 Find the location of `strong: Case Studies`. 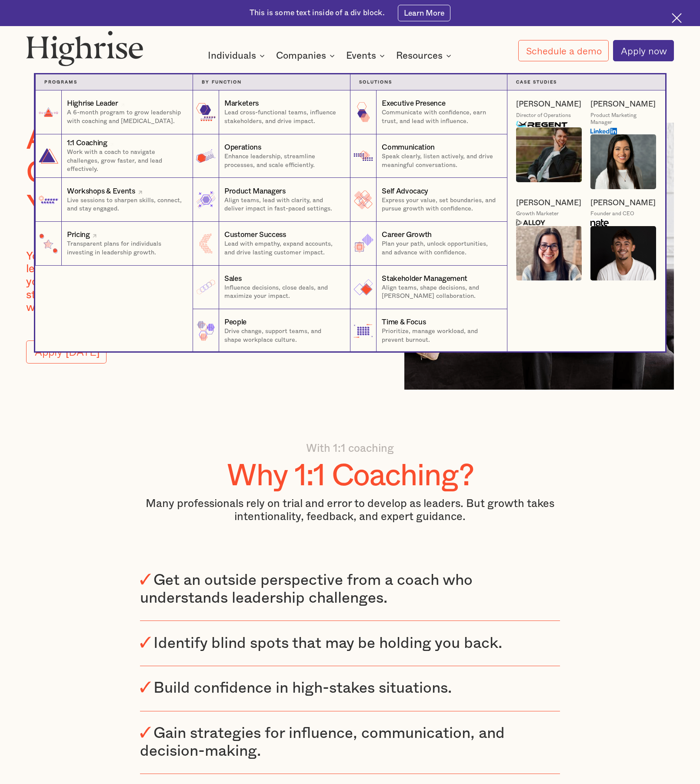

strong: Case Studies is located at coordinates (537, 82).